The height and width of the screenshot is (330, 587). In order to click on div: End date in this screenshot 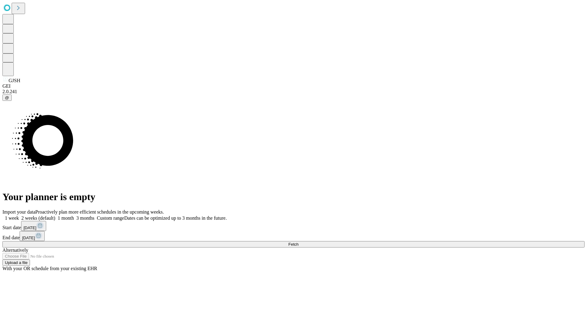, I will do `click(294, 236)`.